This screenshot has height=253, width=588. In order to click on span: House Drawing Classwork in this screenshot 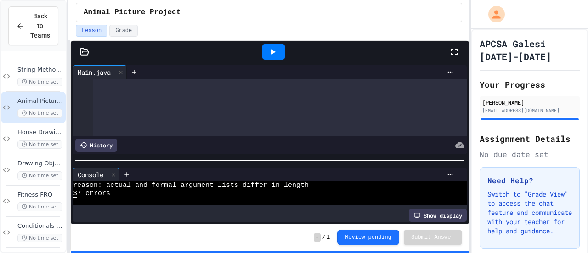, I will do `click(40, 132)`.